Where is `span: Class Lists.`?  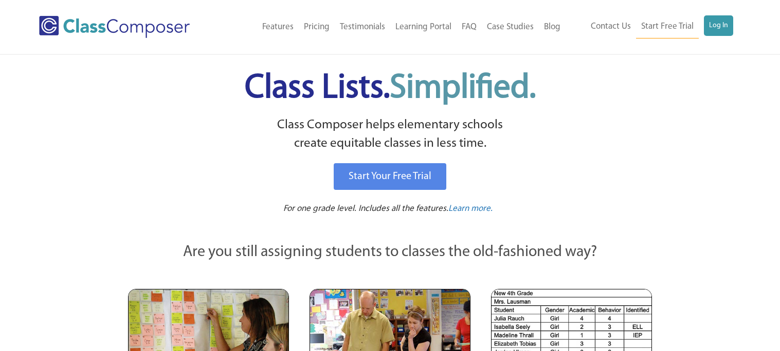
span: Class Lists. is located at coordinates (390, 88).